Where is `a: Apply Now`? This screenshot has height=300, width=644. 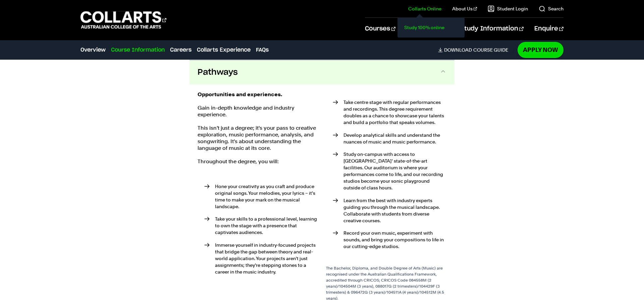
a: Apply Now is located at coordinates (540, 50).